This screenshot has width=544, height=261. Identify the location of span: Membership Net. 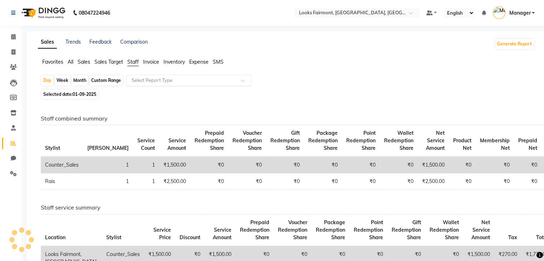
(494, 144).